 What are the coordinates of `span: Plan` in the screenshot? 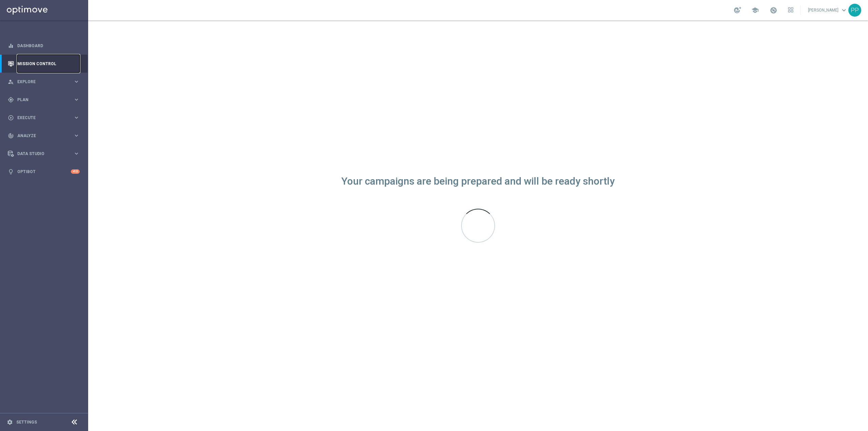 It's located at (45, 100).